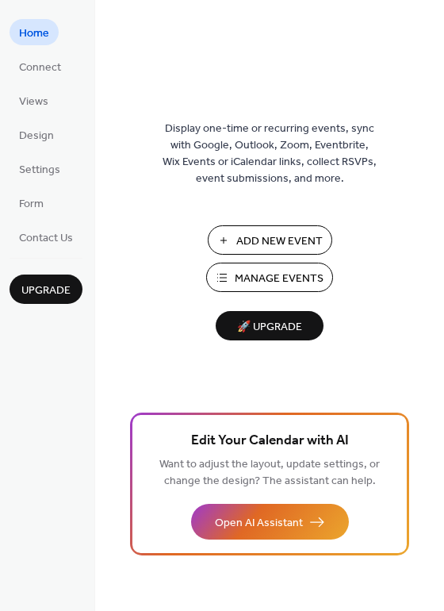  Describe the element at coordinates (34, 32) in the screenshot. I see `a: Home` at that location.